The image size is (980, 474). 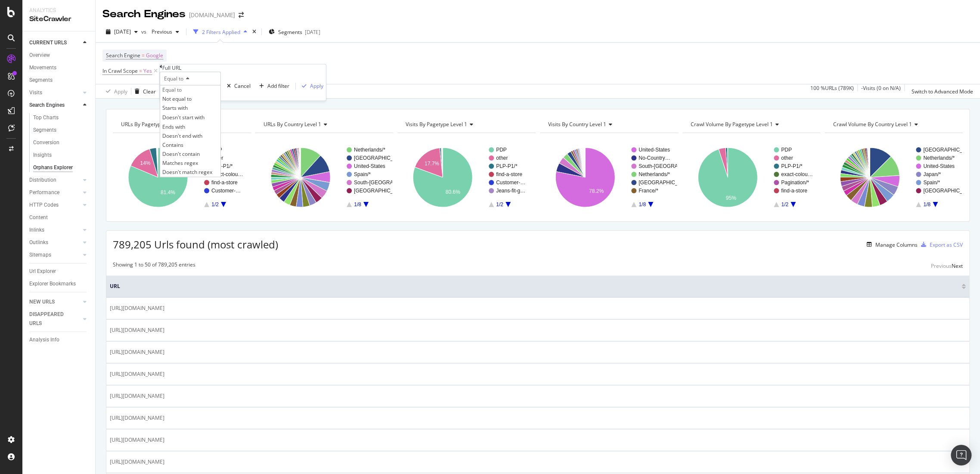 I want to click on span: Contains, so click(x=172, y=144).